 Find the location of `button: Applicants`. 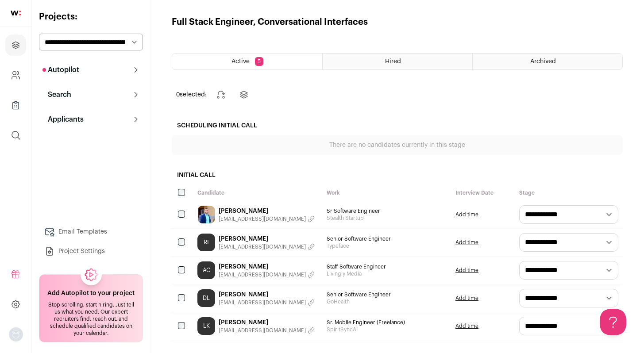

button: Applicants is located at coordinates (91, 120).